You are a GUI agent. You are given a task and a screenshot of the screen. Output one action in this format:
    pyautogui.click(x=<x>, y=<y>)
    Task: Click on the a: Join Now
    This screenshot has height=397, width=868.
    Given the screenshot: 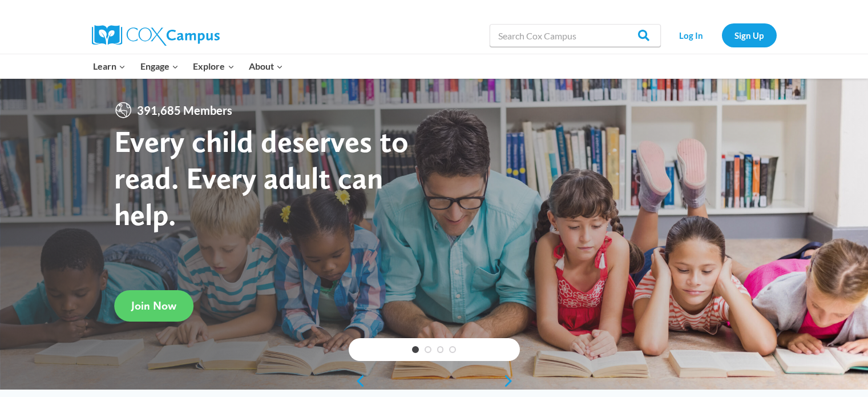 What is the action you would take?
    pyautogui.click(x=154, y=305)
    